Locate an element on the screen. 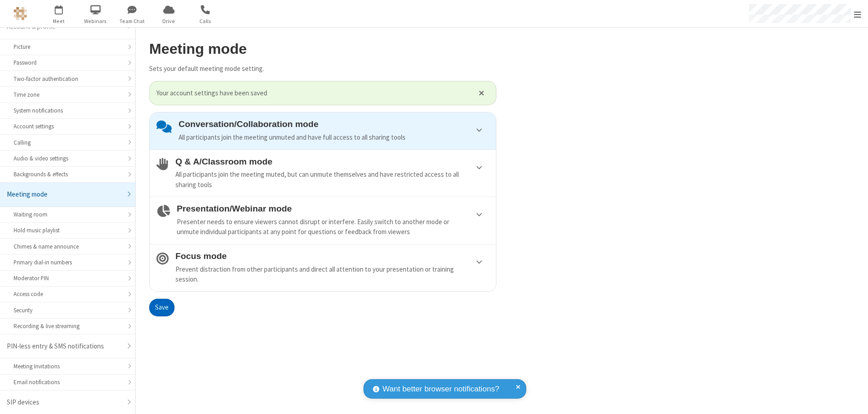 This screenshot has height=414, width=868. div: All participants join the meeting unmuted and have full access to all sharing tools is located at coordinates (334, 137).